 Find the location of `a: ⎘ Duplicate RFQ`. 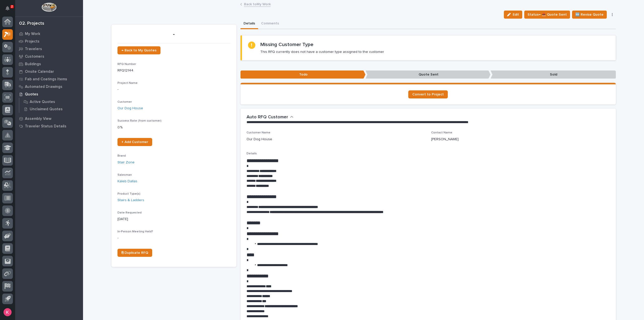

a: ⎘ Duplicate RFQ is located at coordinates (135, 253).